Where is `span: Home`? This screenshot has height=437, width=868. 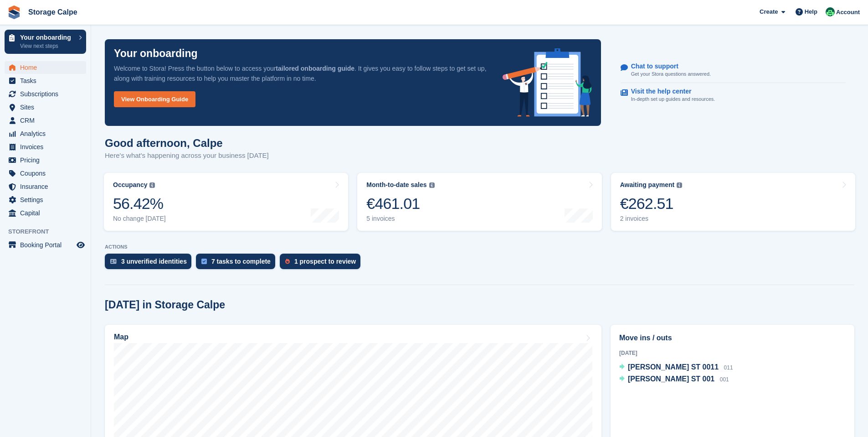
span: Home is located at coordinates (48, 67).